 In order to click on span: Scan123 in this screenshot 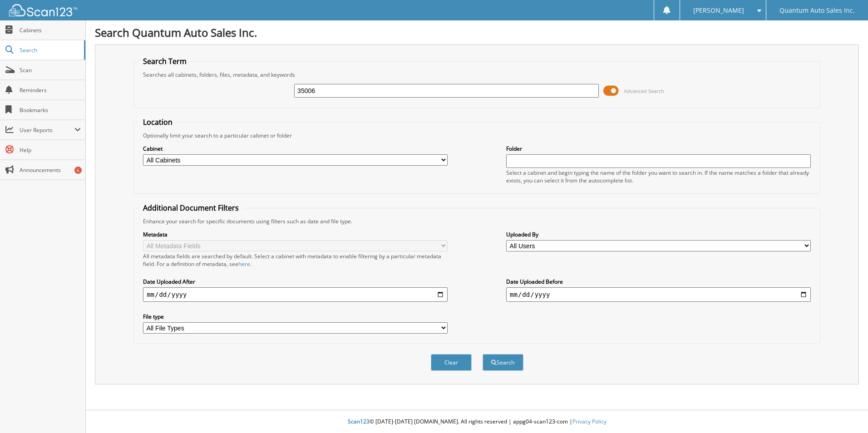, I will do `click(359, 422)`.